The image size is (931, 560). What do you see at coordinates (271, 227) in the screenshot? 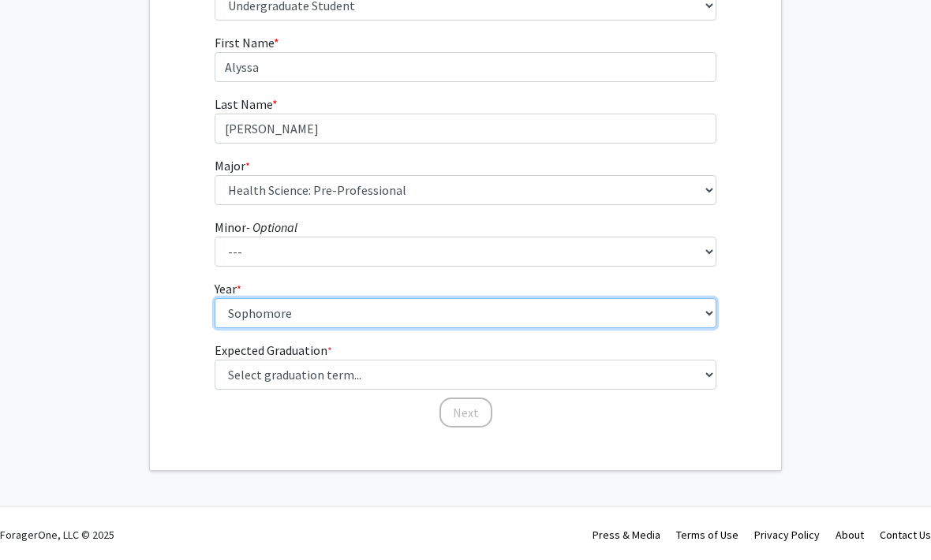
I see `i: - Optional` at bounding box center [271, 227].